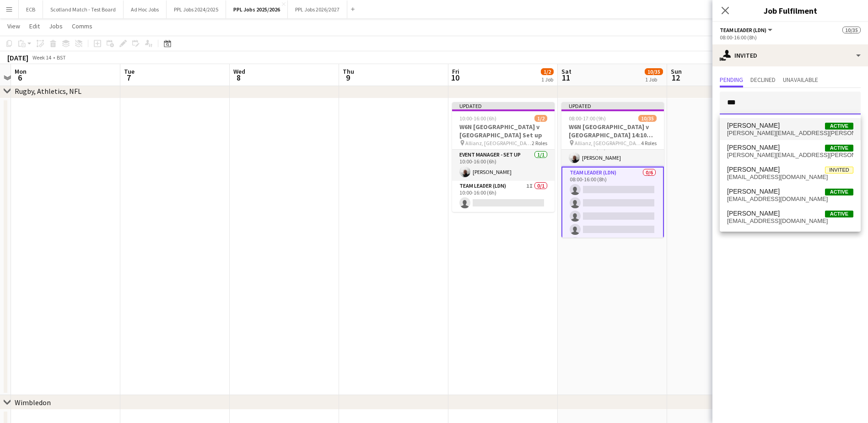 This screenshot has width=868, height=423. I want to click on app-card-role: Team Leader (LDN)1I0/110:00-16:00 (6h), so click(503, 197).